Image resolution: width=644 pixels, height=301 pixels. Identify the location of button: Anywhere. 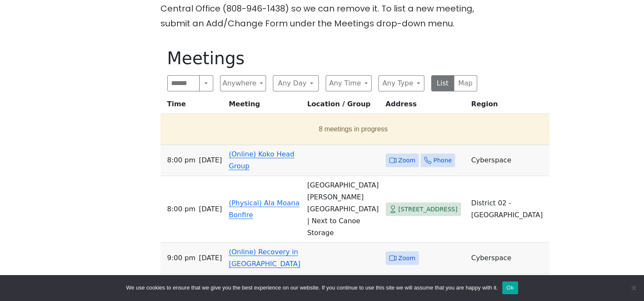
(243, 83).